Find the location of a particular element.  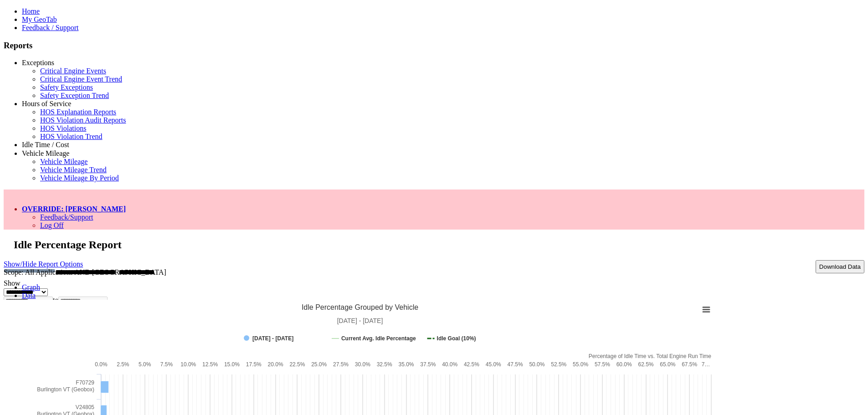

span: to is located at coordinates (56, 300).